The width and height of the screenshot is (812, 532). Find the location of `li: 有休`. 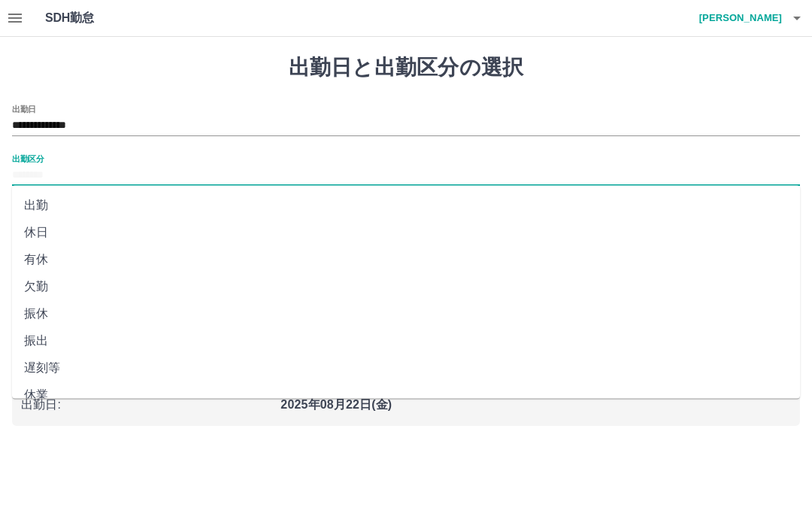

li: 有休 is located at coordinates (406, 259).